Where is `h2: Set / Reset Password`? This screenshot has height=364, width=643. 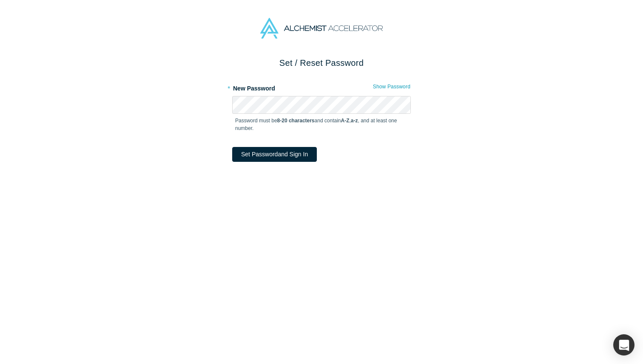
h2: Set / Reset Password is located at coordinates (322, 63).